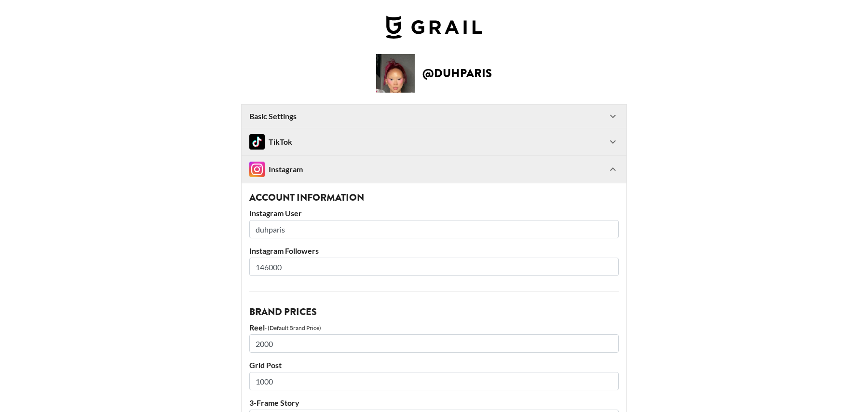 This screenshot has width=868, height=412. What do you see at coordinates (434, 142) in the screenshot?
I see `div: TikTokTikTok` at bounding box center [434, 142].